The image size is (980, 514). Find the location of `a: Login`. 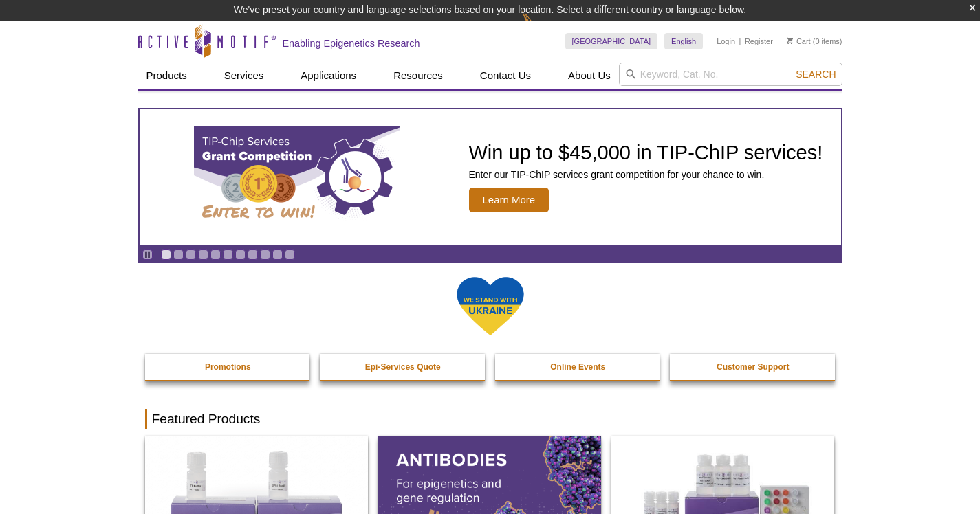

a: Login is located at coordinates (726, 42).